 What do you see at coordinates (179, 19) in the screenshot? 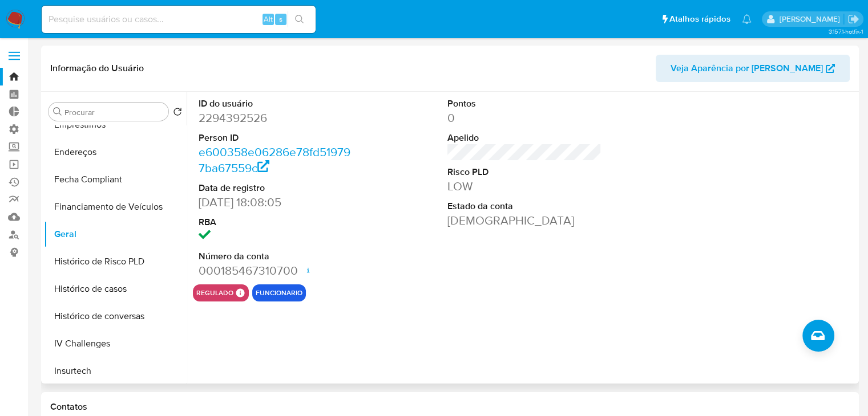
I see `input: Pesquise usuários ou casos...` at bounding box center [179, 19].